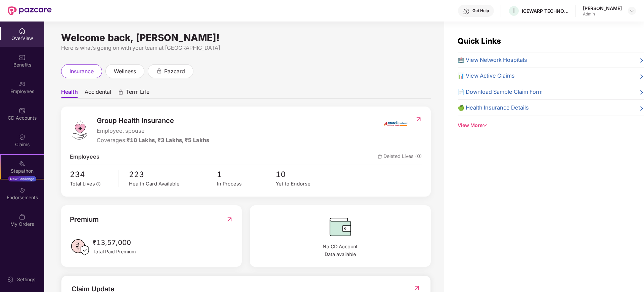 The height and width of the screenshot is (292, 644). I want to click on span: Employee, spouse, so click(153, 131).